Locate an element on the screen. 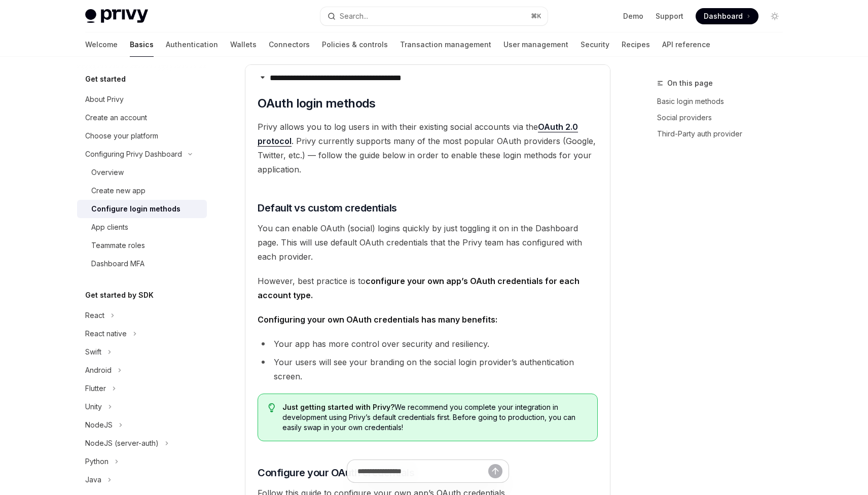 The width and height of the screenshot is (868, 495). span: Dashboard is located at coordinates (723, 16).